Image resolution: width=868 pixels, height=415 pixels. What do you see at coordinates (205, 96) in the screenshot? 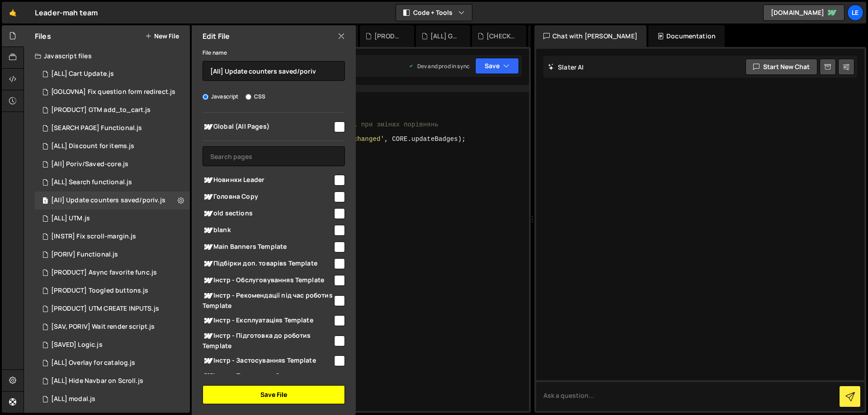
I see `input: Javascript` at bounding box center [205, 96].